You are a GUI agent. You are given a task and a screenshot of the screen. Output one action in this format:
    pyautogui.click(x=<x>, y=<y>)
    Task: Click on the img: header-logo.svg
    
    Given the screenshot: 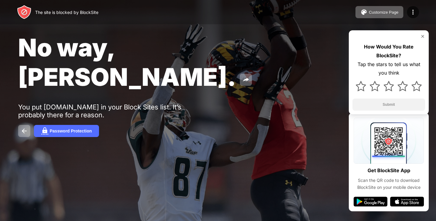 What is the action you would take?
    pyautogui.click(x=24, y=12)
    